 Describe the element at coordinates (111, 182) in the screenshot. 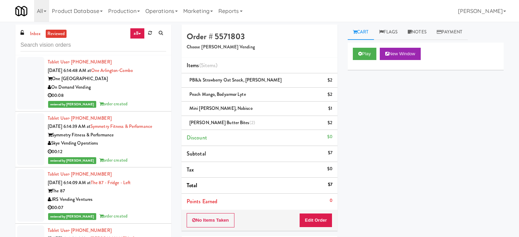

I see `a: The 87 - Fridge - Left` at that location.